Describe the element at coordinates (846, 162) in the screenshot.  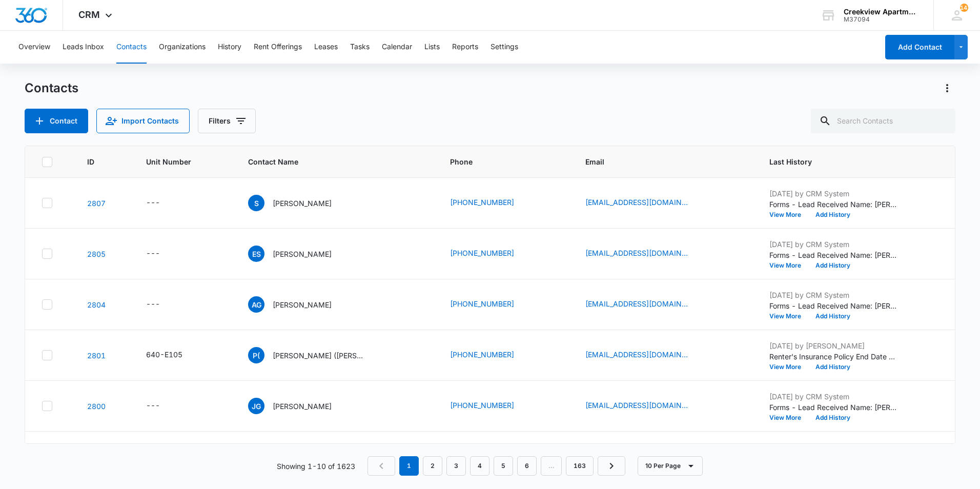
I see `span: Last History` at that location.